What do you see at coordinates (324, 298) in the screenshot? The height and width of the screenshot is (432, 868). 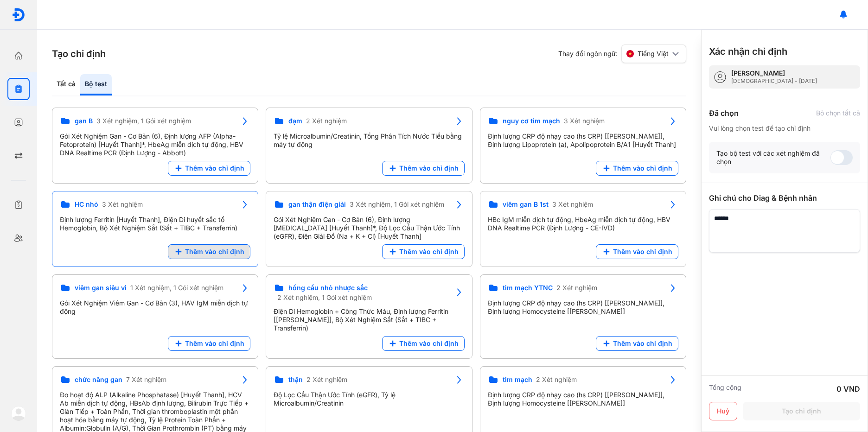 I see `span: 2 Xét nghiệm, 1 Gói xét nghiệm` at bounding box center [324, 298].